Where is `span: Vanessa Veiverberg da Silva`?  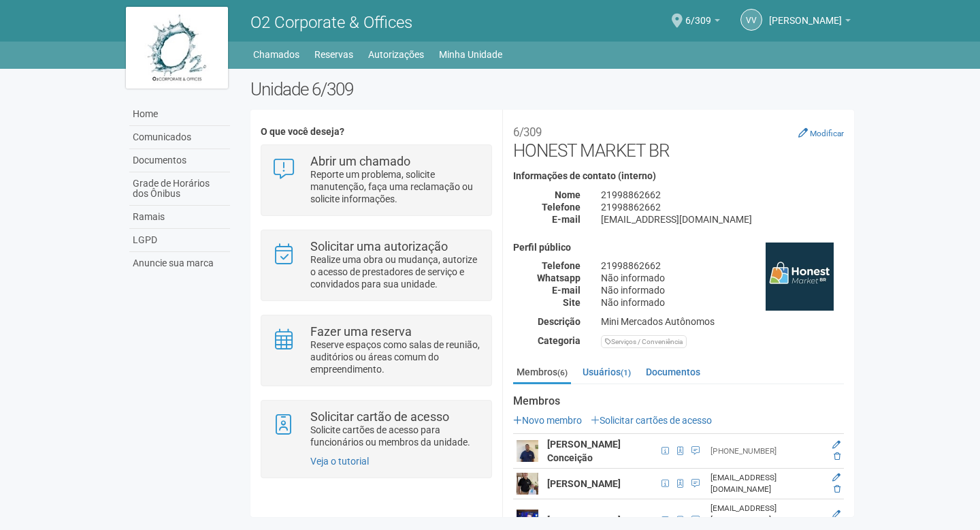 span: Vanessa Veiverberg da Silva is located at coordinates (805, 13).